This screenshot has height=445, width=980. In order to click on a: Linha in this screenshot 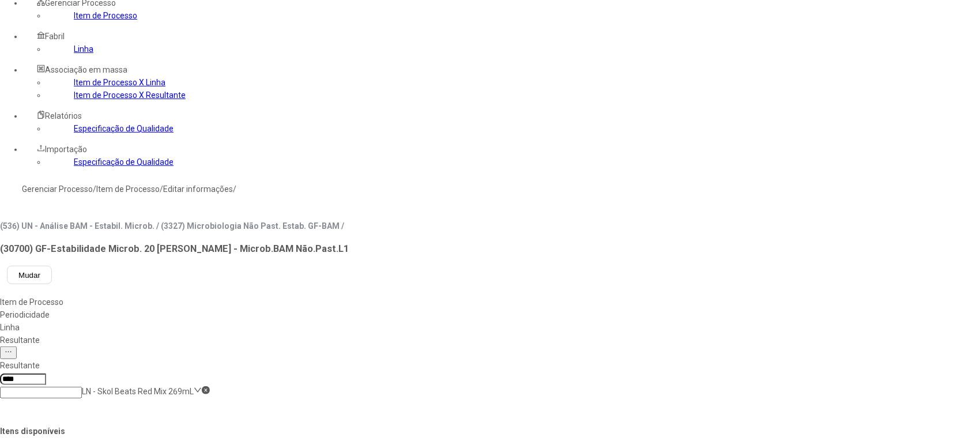, I will do `click(84, 49)`.